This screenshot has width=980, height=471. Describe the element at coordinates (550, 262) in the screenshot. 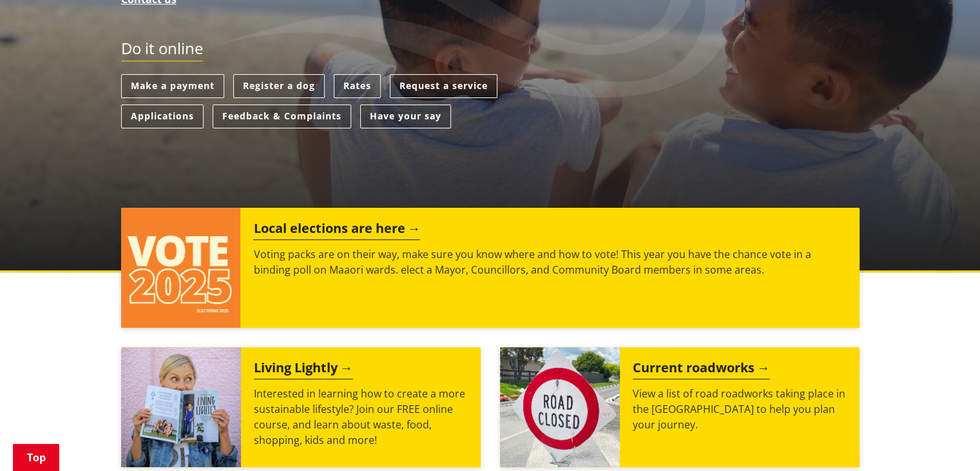

I see `p: Voting packs are on their way, make sure you know where and how to vote! This year you have the c...` at that location.